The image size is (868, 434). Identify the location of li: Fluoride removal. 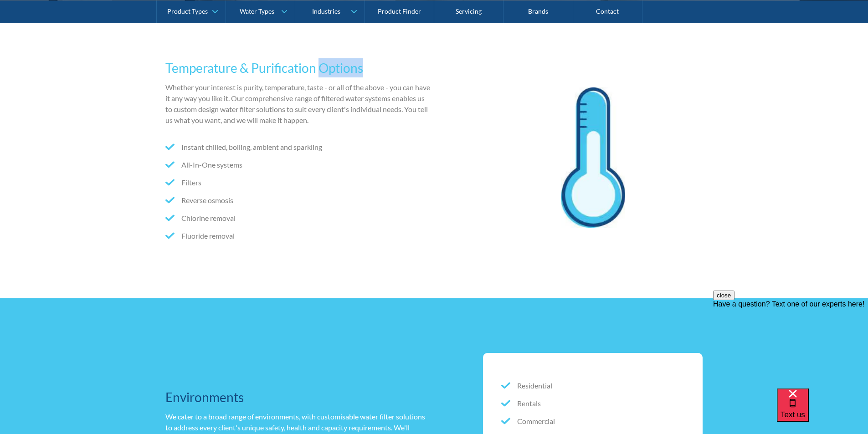
(298, 236).